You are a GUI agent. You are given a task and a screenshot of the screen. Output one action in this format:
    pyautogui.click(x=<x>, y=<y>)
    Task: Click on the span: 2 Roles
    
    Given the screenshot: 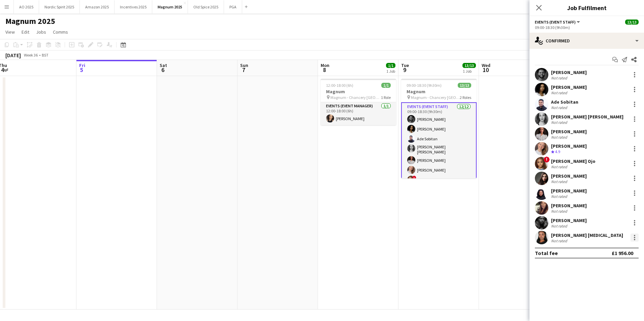 What is the action you would take?
    pyautogui.click(x=465, y=97)
    